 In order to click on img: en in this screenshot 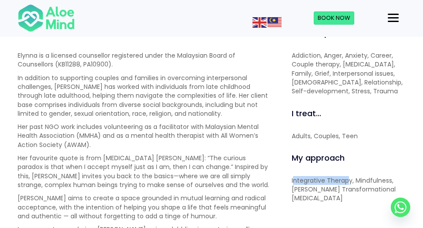, I will do `click(259, 22)`.